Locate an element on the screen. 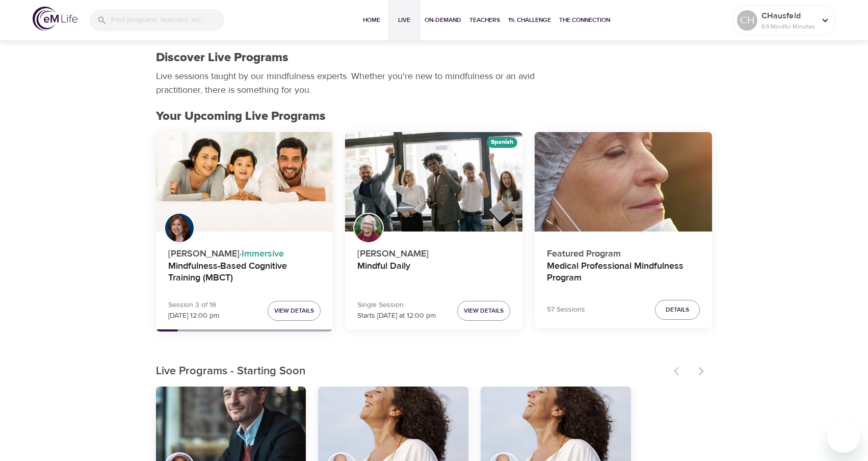  span: Live is located at coordinates (404, 20).